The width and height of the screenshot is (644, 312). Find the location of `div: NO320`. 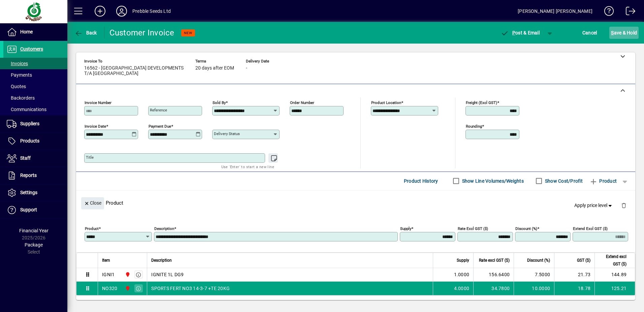

div: NO320 is located at coordinates (109, 288).